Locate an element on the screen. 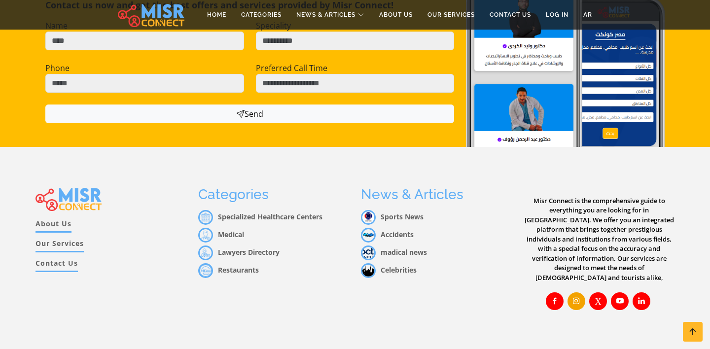  label: Phone is located at coordinates (57, 68).